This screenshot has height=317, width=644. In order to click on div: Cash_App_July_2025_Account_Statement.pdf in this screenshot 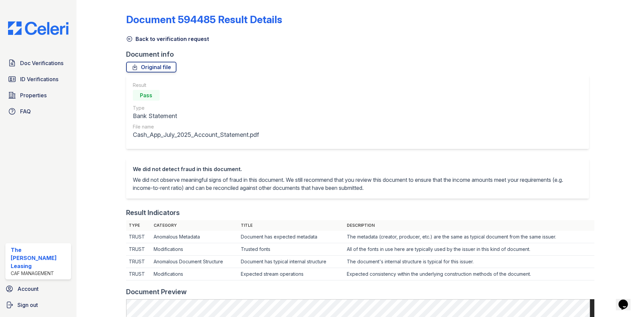, I will do `click(196, 135)`.